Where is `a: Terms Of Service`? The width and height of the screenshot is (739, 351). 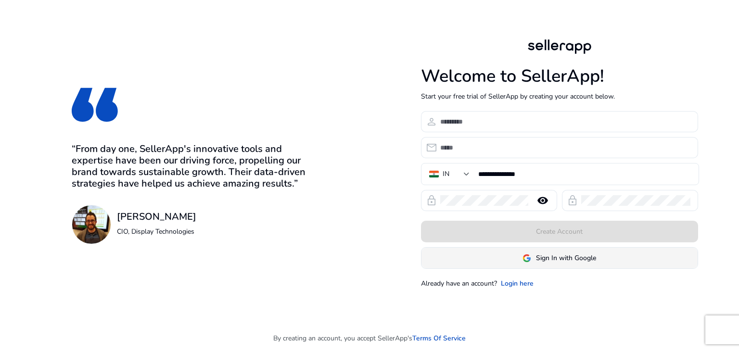
a: Terms Of Service is located at coordinates (439, 338).